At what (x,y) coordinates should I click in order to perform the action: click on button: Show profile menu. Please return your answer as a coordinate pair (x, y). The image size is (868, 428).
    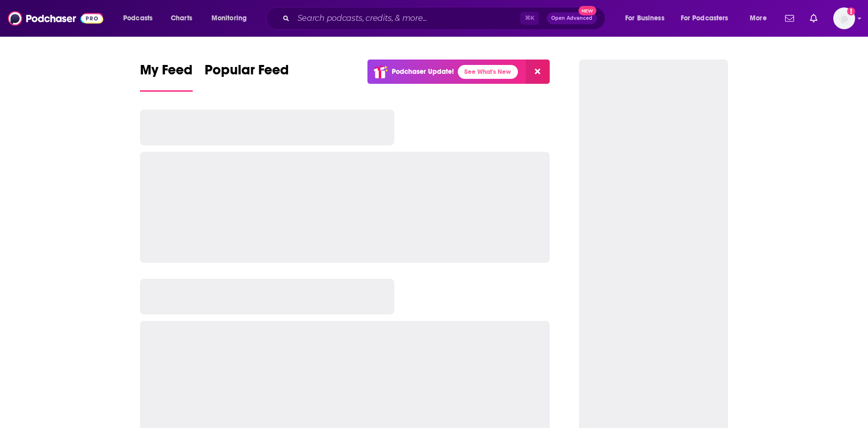
    Looking at the image, I should click on (845, 19).